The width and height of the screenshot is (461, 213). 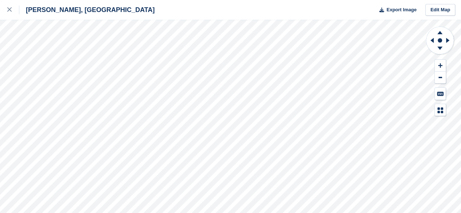 I want to click on button: Zoom Out, so click(x=440, y=78).